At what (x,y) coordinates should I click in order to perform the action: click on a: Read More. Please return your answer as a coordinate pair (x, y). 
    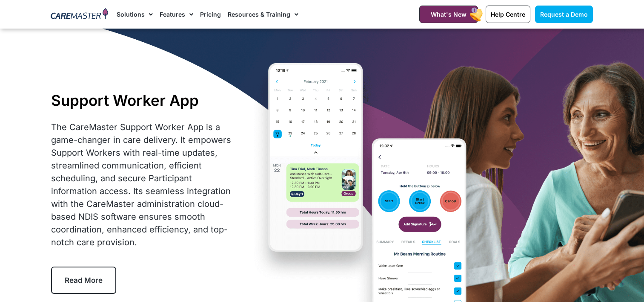
    Looking at the image, I should click on (84, 280).